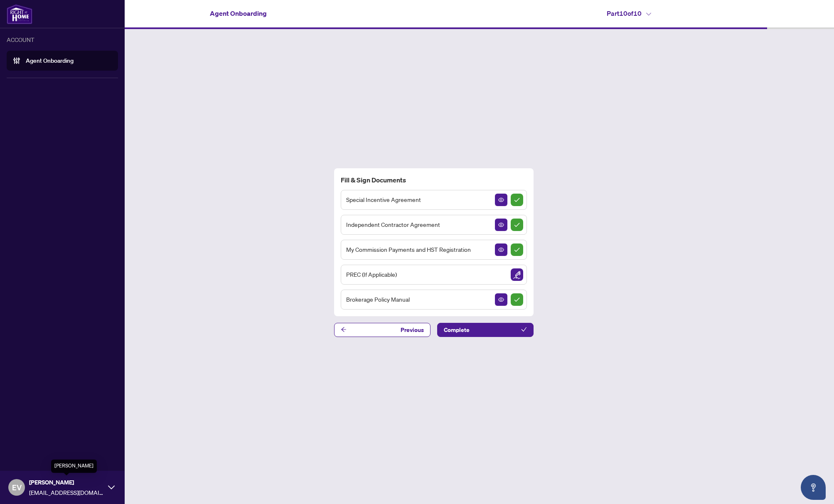 This screenshot has height=504, width=834. I want to click on span: Independent Contractor Agreement, so click(393, 224).